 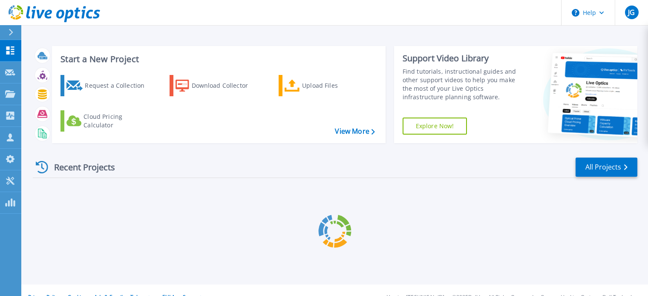 I want to click on a: Cloud Pricing Calculator, so click(x=108, y=121).